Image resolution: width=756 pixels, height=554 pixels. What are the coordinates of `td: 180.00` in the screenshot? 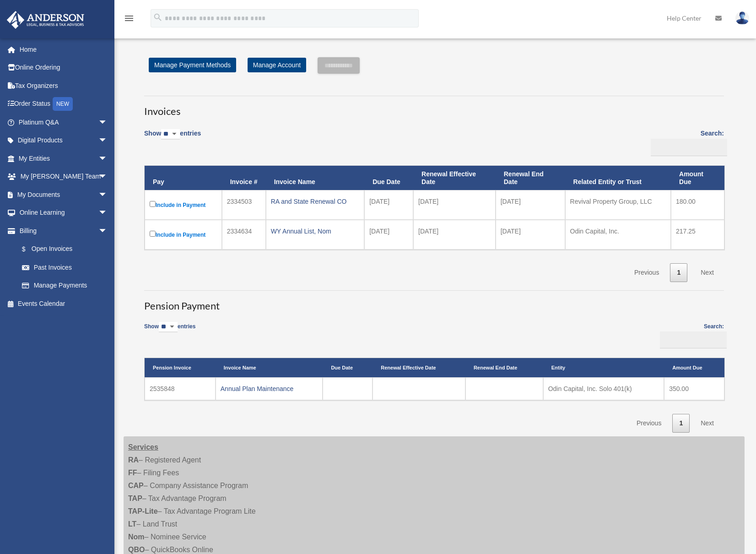 It's located at (697, 205).